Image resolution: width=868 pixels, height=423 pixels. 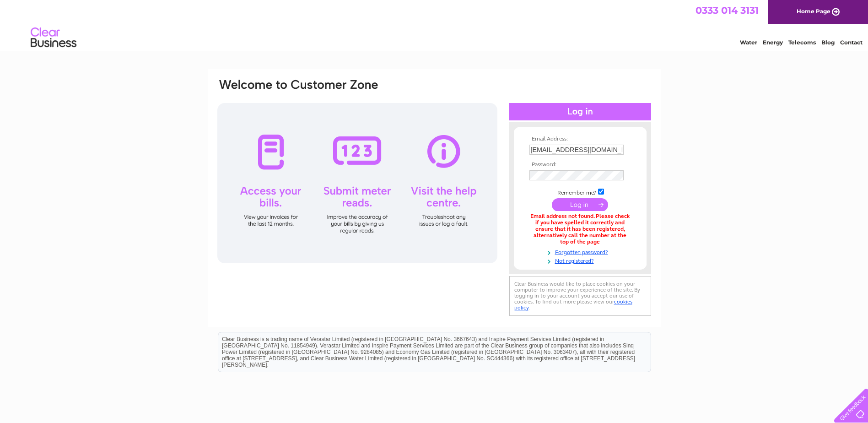 I want to click on img: logo.png, so click(x=54, y=38).